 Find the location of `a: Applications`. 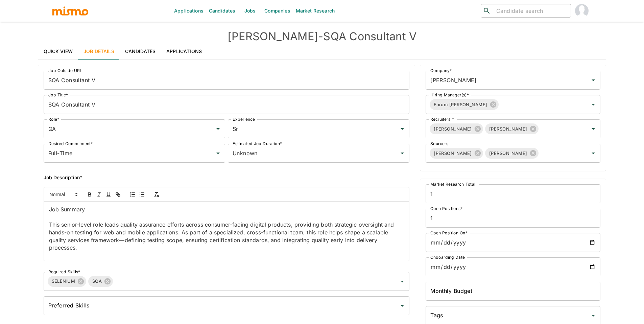

a: Applications is located at coordinates (184, 52).